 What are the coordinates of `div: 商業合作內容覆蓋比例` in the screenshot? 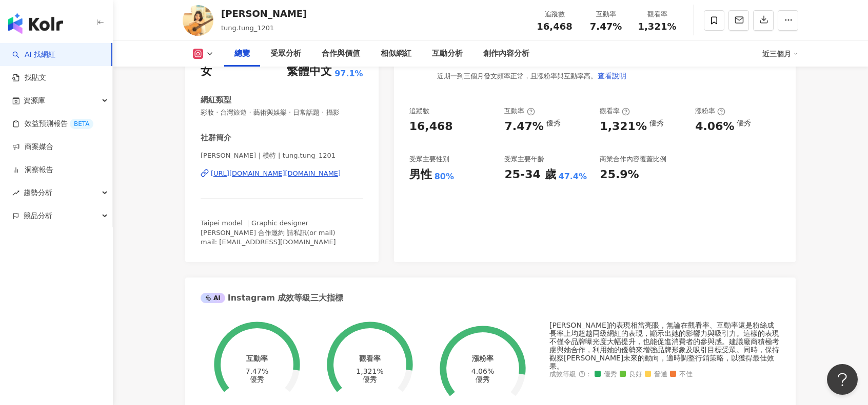 It's located at (633, 159).